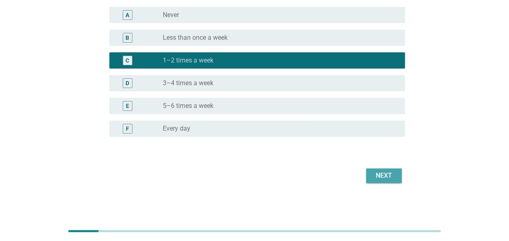  Describe the element at coordinates (177, 128) in the screenshot. I see `label: Every day` at that location.